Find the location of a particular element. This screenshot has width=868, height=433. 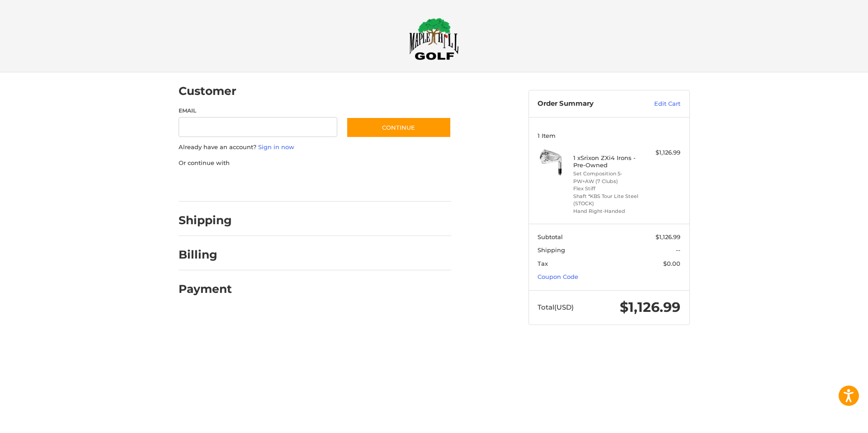

span: Total (USD) is located at coordinates (556, 307).